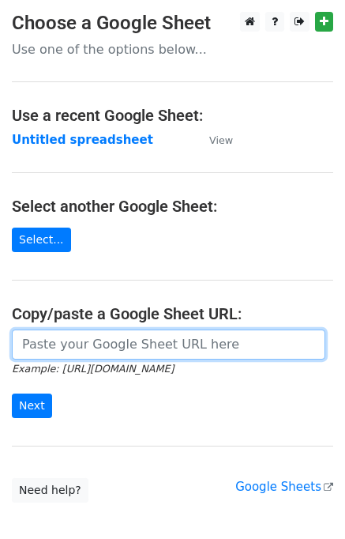 The width and height of the screenshot is (345, 539). I want to click on a: Need help?, so click(50, 490).